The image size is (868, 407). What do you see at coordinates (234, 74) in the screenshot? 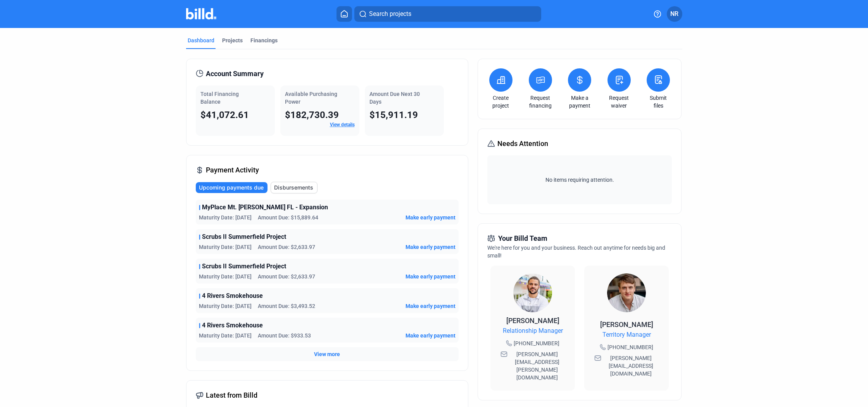
I see `span: Account Summary` at bounding box center [234, 74].